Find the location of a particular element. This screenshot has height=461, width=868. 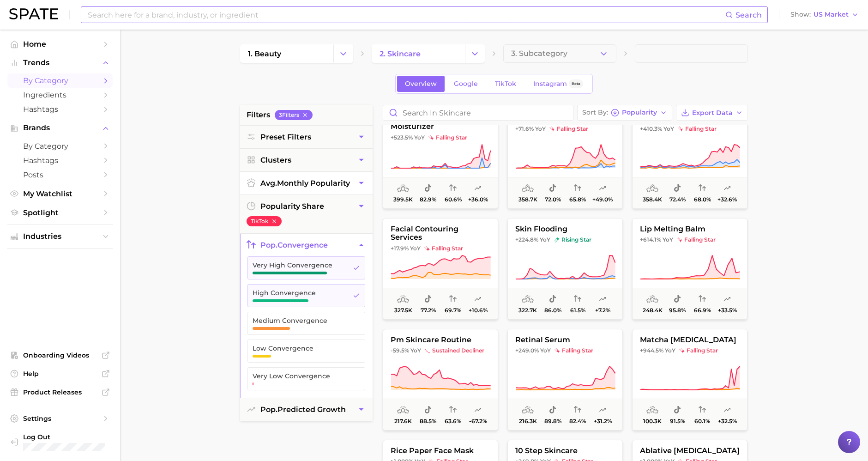

span: Trends is located at coordinates (60, 63).